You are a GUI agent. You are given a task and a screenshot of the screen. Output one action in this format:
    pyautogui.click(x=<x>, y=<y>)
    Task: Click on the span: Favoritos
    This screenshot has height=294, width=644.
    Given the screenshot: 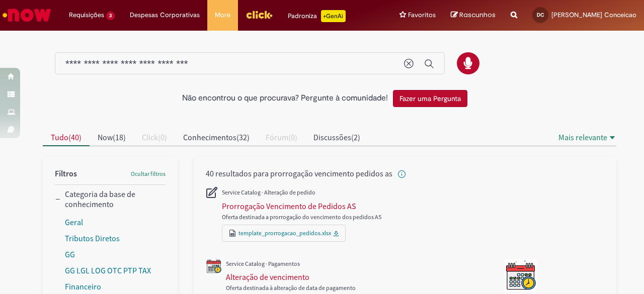 What is the action you would take?
    pyautogui.click(x=421, y=15)
    